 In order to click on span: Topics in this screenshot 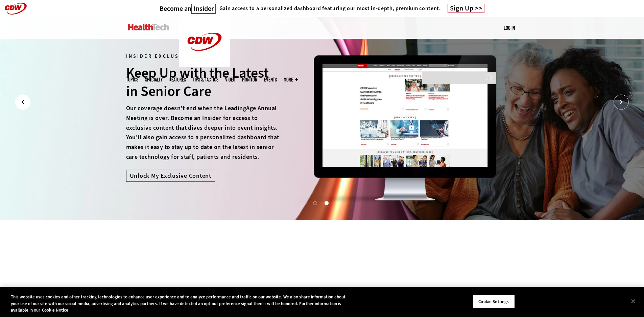, I will do `click(132, 79)`.